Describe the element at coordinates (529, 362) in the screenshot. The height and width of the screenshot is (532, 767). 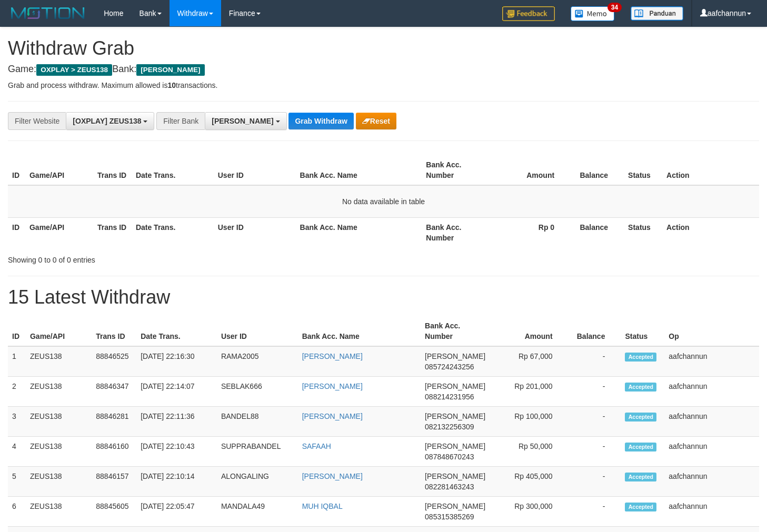
I see `td: Rp 67,000` at that location.